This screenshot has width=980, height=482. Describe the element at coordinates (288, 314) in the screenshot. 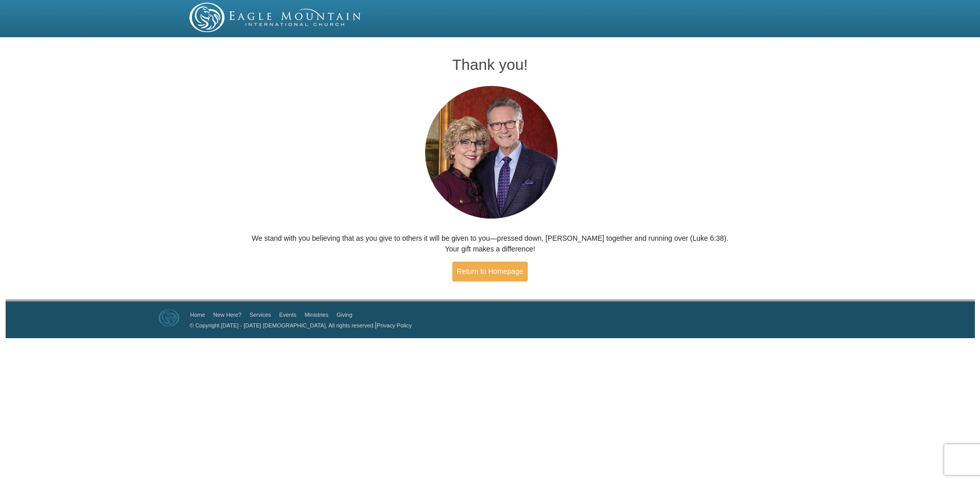

I see `a: Events` at that location.